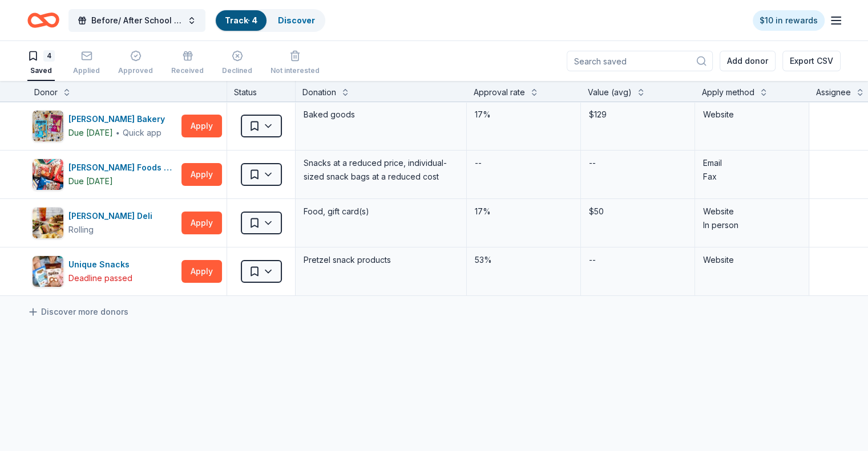  Describe the element at coordinates (752, 225) in the screenshot. I see `div: In person` at that location.